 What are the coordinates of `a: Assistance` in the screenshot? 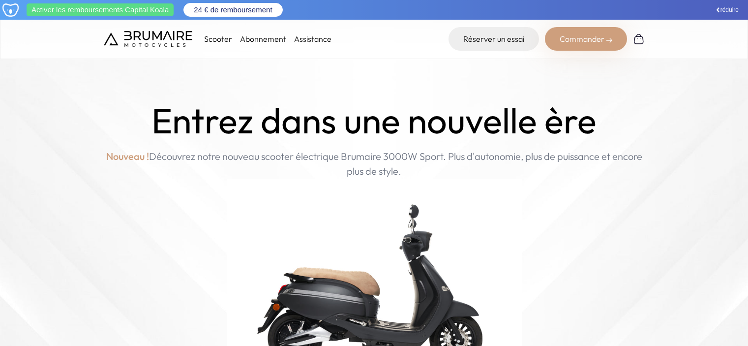 It's located at (313, 39).